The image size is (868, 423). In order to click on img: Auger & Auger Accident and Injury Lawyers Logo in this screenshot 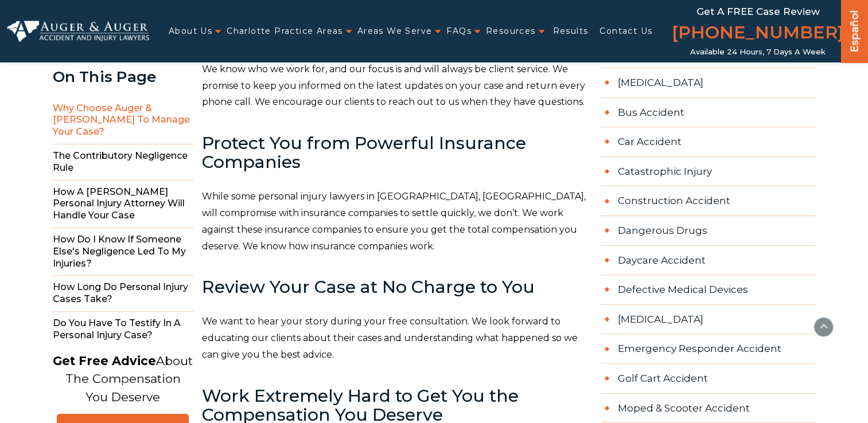, I will do `click(78, 32)`.